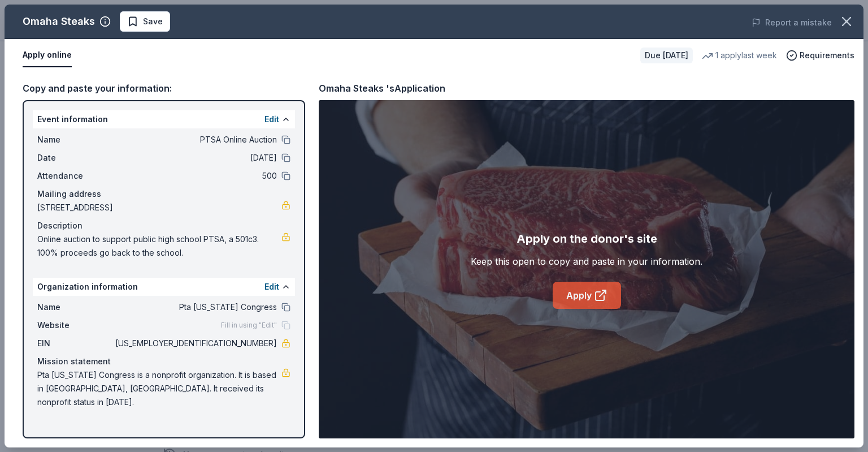 The image size is (868, 452). Describe the element at coordinates (382, 88) in the screenshot. I see `div: Omaha Steaks 's Application` at that location.